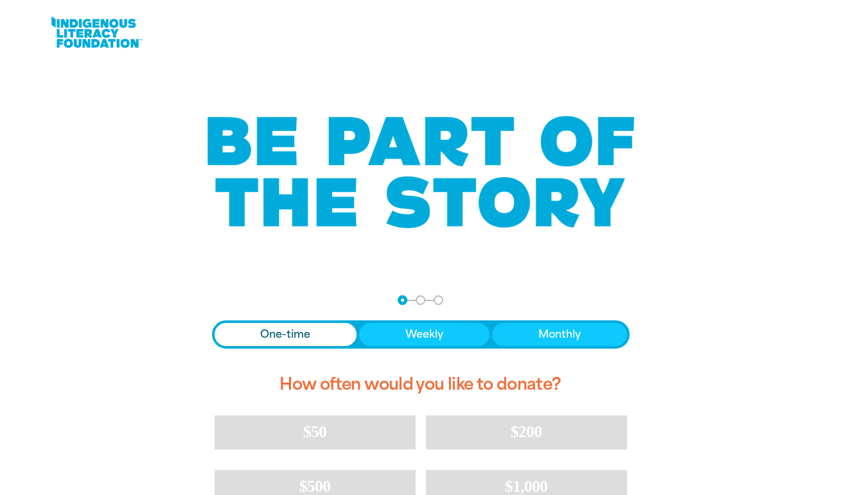  Describe the element at coordinates (438, 300) in the screenshot. I see `button: Navigate to step 3 of 3 to enter your payment details` at that location.